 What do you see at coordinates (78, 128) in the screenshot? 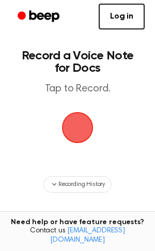
I see `button: Beep Logo` at bounding box center [78, 128].